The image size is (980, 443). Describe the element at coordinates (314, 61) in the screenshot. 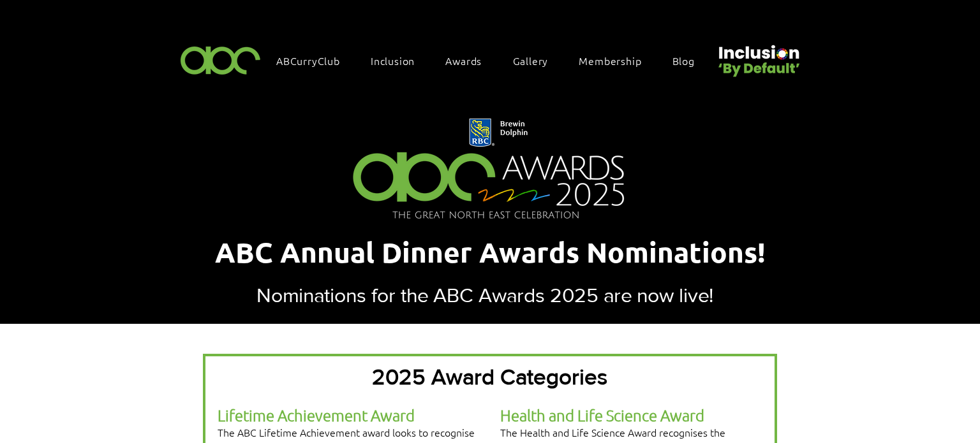

I see `a: ABCurryClub` at that location.